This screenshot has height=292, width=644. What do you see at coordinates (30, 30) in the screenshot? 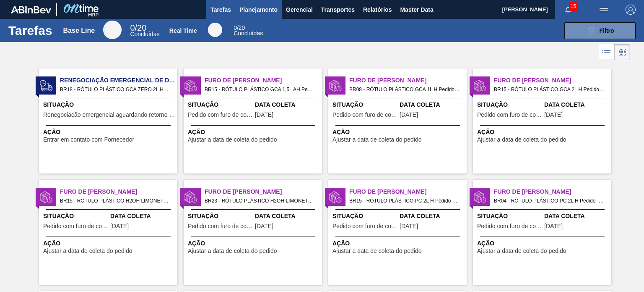
I see `h1: Tarefas` at bounding box center [30, 30].